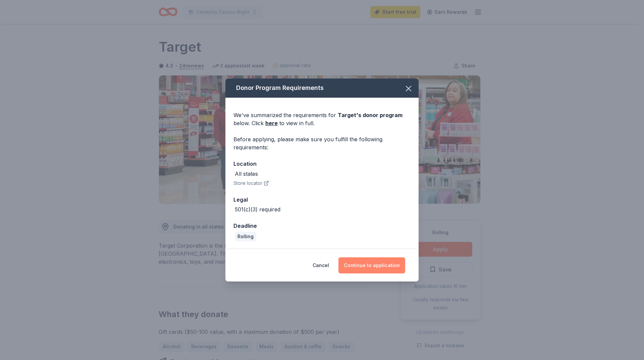 Image resolution: width=644 pixels, height=360 pixels. I want to click on div: Rolling, so click(245, 237).